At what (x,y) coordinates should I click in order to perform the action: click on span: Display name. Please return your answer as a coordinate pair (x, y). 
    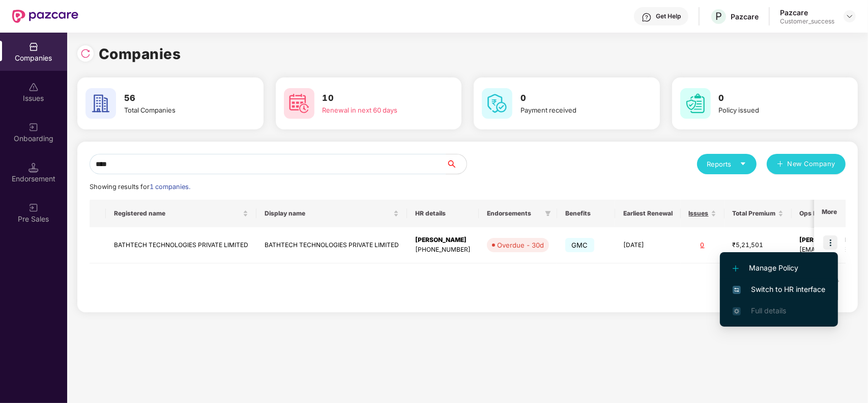
    Looking at the image, I should click on (328, 213).